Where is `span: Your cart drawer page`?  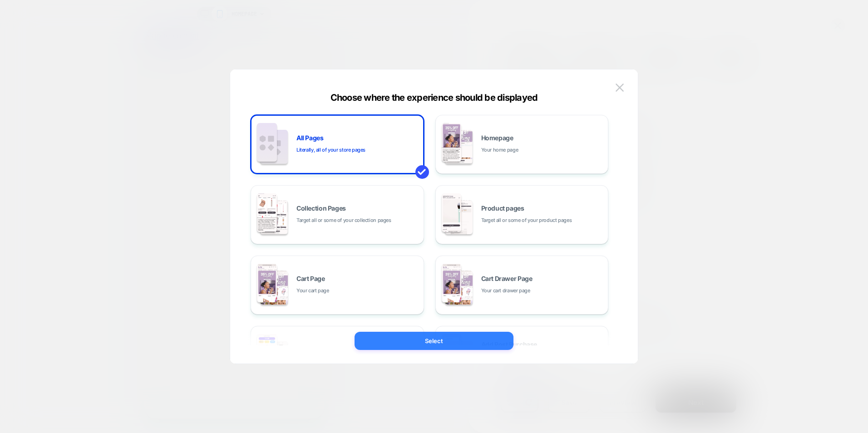
span: Your cart drawer page is located at coordinates (506, 291).